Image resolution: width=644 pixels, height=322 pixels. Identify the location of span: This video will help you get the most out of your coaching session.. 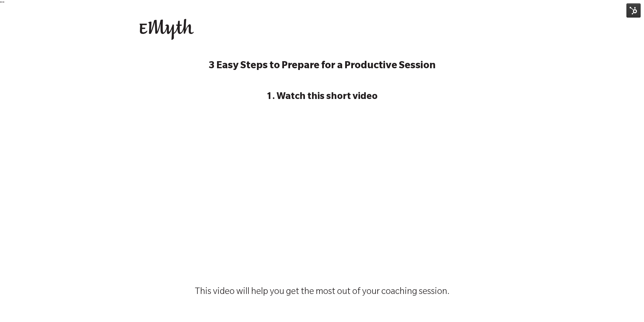
(322, 292).